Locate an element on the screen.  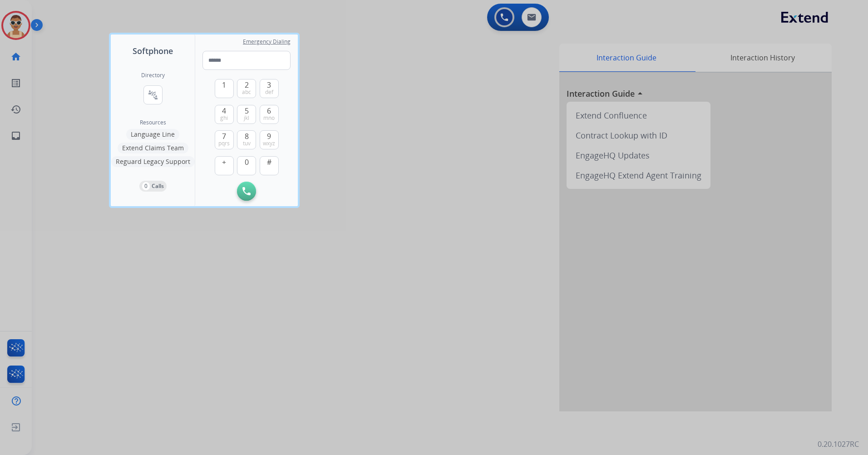
button: 0 is located at coordinates (247, 166).